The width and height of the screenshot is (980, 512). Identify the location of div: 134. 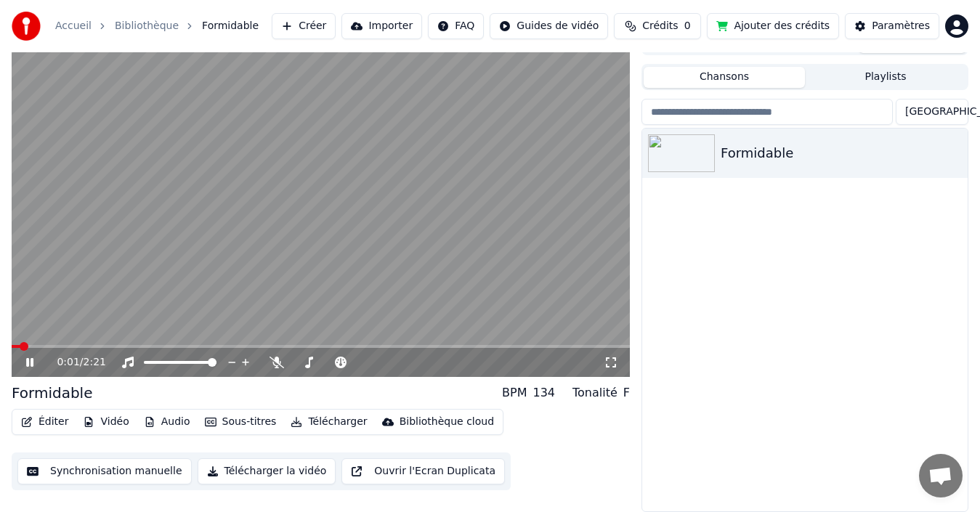
(543, 393).